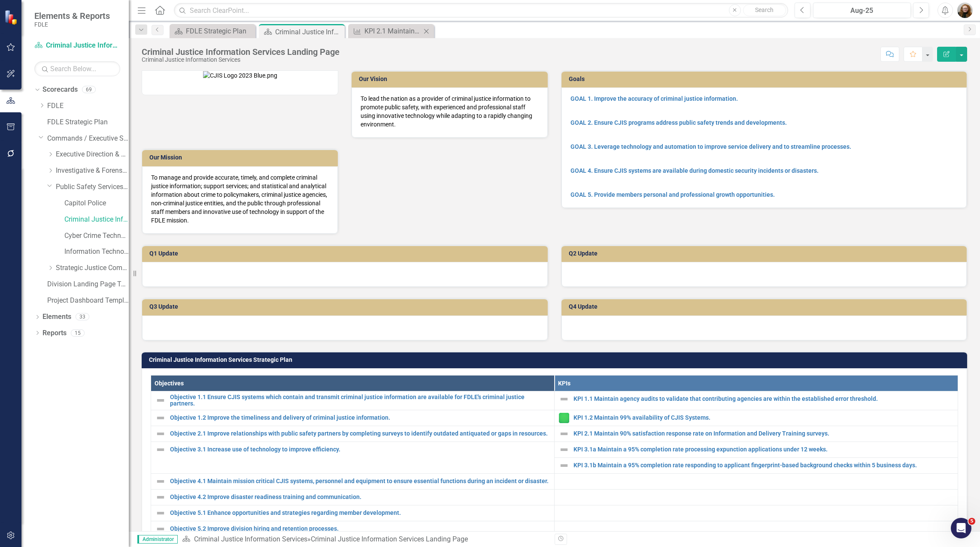 The height and width of the screenshot is (547, 980). Describe the element at coordinates (157, 539) in the screenshot. I see `span: Administrator` at that location.